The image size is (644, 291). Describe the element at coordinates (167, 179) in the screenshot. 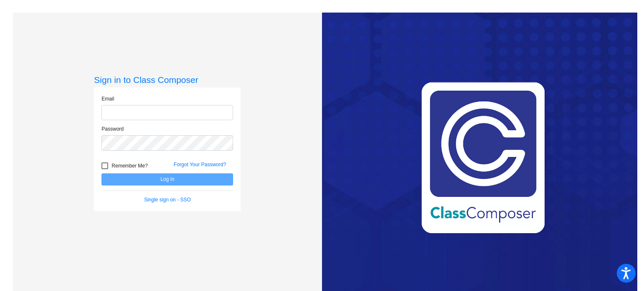

I see `button: Log In` at that location.